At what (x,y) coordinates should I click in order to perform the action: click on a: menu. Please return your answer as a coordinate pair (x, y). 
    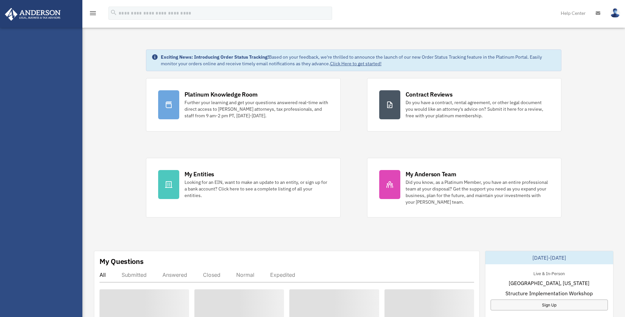
    Looking at the image, I should click on (93, 14).